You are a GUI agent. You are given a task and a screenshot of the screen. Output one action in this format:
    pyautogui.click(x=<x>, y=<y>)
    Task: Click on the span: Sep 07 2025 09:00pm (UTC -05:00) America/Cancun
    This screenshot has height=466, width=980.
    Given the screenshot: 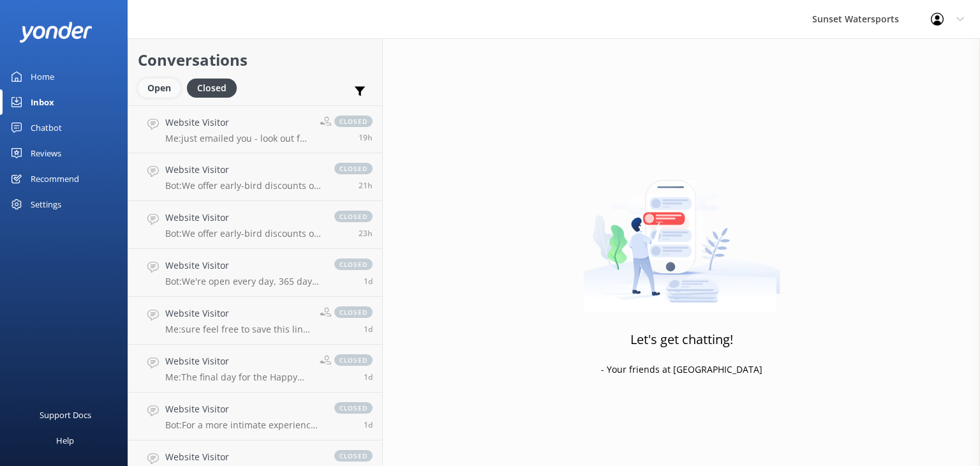 What is the action you would take?
    pyautogui.click(x=366, y=138)
    